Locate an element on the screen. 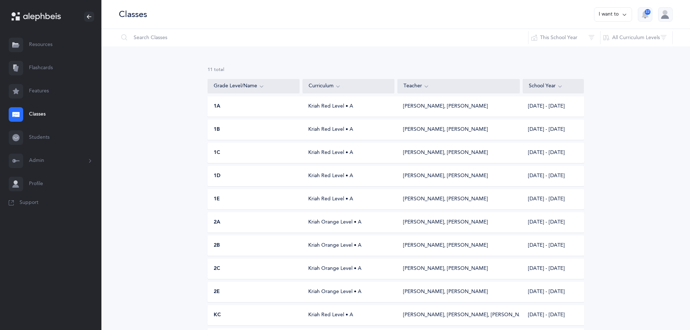 This screenshot has height=330, width=690. div: Grade Level/Name is located at coordinates (254, 86).